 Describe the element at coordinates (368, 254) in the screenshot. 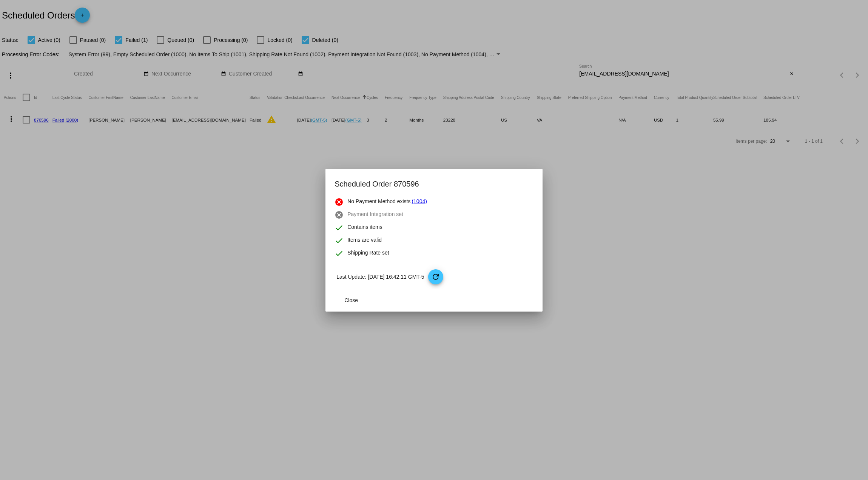

I see `span: Shipping Rate set` at that location.